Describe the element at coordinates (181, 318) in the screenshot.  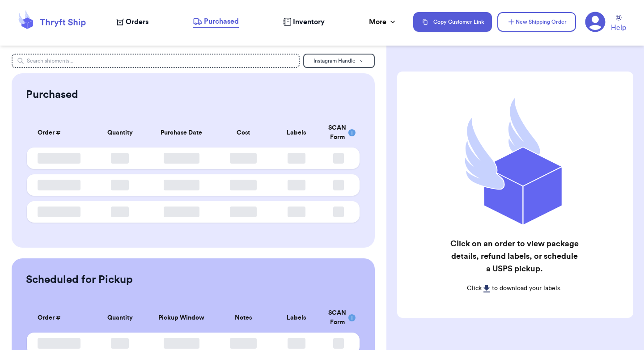
I see `th: Pickup Window` at that location.